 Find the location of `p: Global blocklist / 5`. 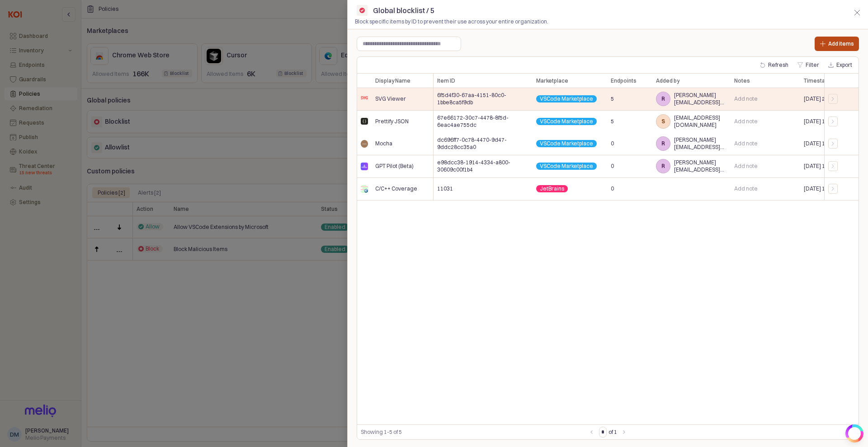

p: Global blocklist / 5 is located at coordinates (403, 10).